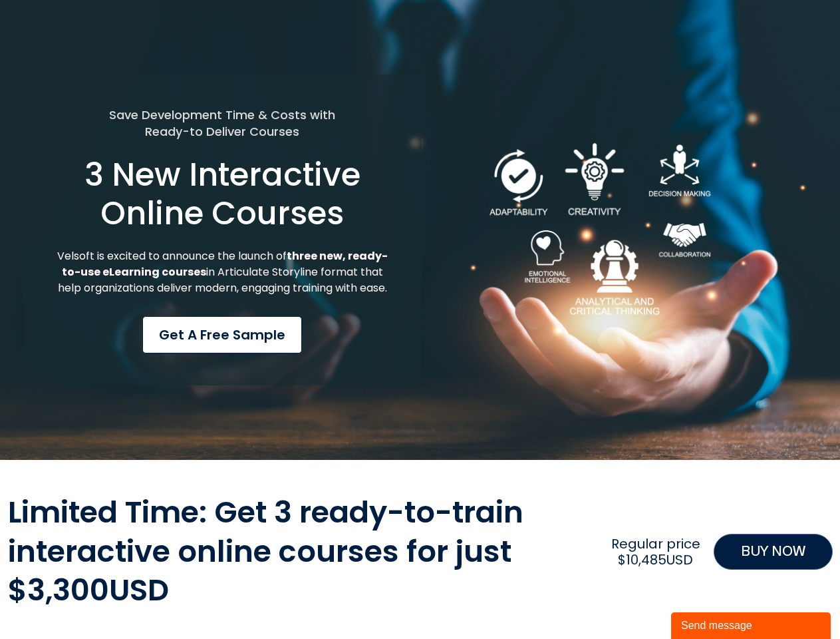 The width and height of the screenshot is (840, 639). I want to click on h1: 3 New Interactive Online Courses, so click(222, 194).